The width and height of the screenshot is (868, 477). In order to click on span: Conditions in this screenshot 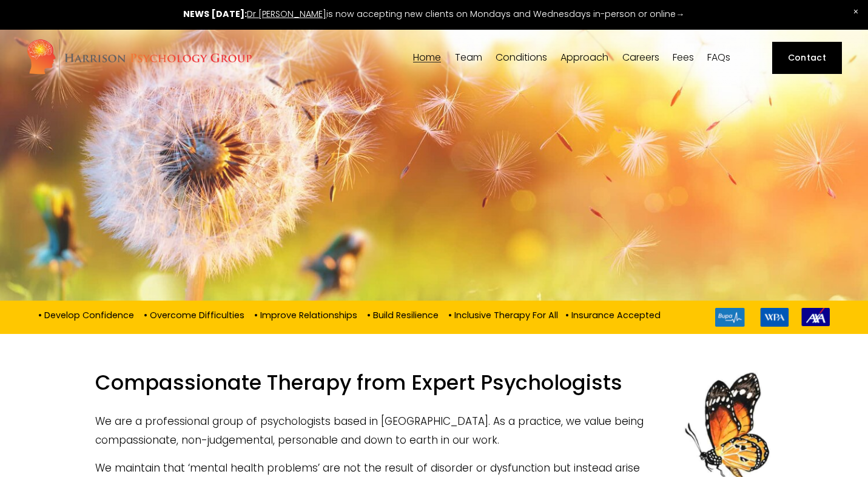, I will do `click(521, 58)`.